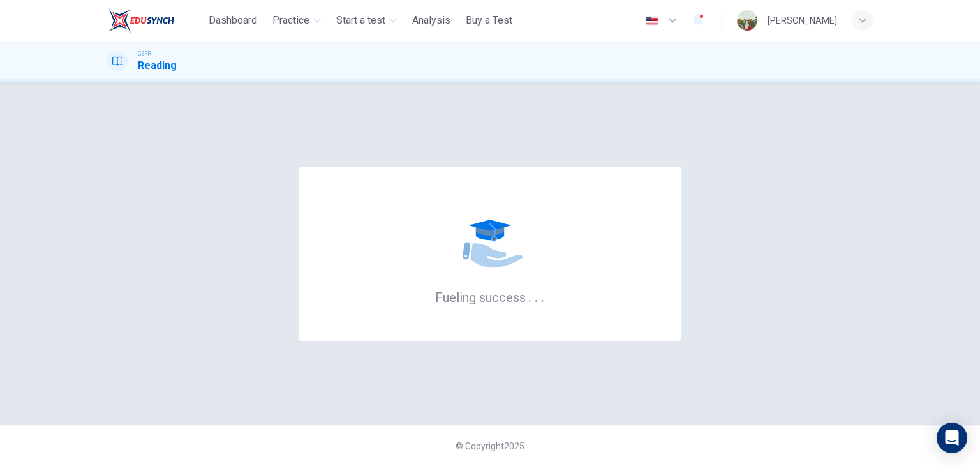  Describe the element at coordinates (432, 21) in the screenshot. I see `a: Analysis` at that location.